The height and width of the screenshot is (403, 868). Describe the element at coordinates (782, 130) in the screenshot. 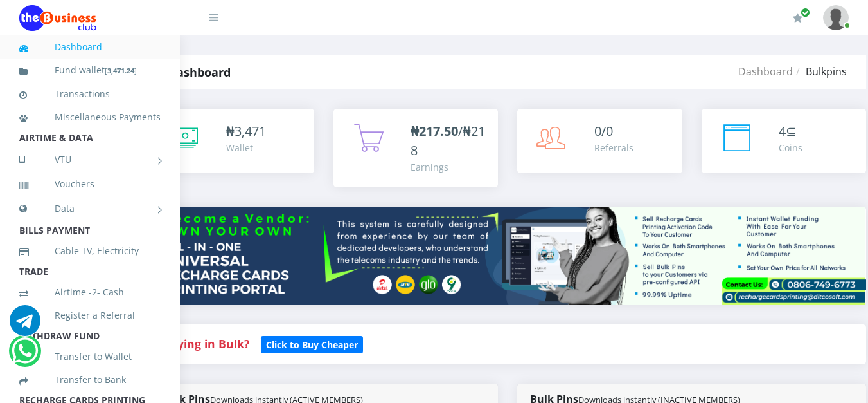

I see `span: 4` at that location.